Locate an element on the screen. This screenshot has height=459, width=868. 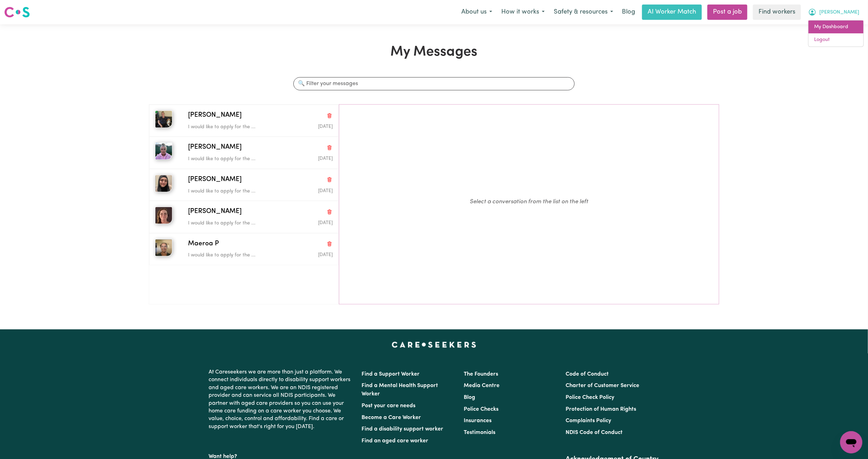
button: Safety & resources is located at coordinates (583, 12).